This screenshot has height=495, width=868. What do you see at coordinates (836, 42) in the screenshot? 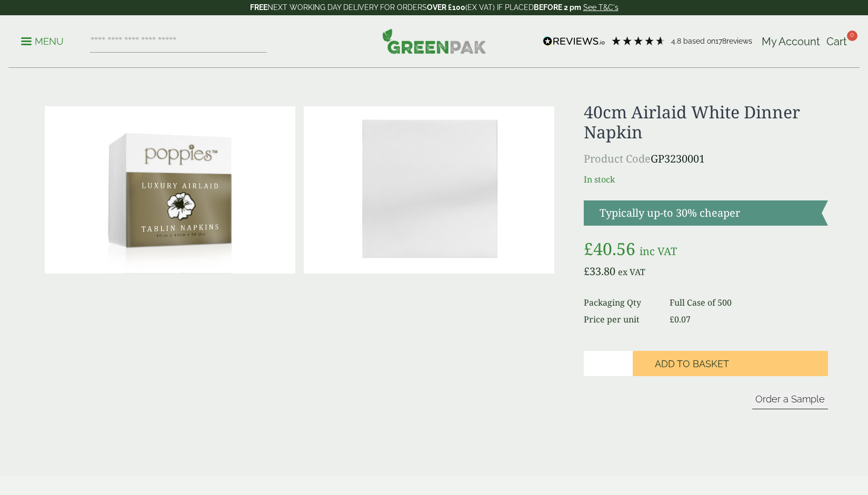
I see `a: Cart 0` at bounding box center [836, 42].